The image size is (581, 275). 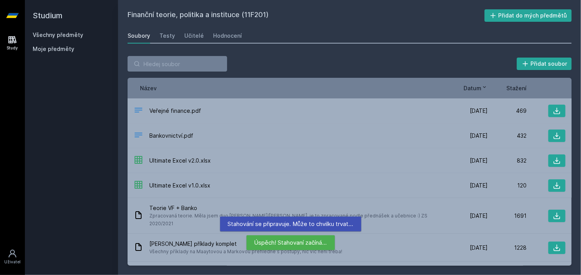 What do you see at coordinates (180, 186) in the screenshot?
I see `span: Ultimate Excel v1.0.xlsx` at bounding box center [180, 186].